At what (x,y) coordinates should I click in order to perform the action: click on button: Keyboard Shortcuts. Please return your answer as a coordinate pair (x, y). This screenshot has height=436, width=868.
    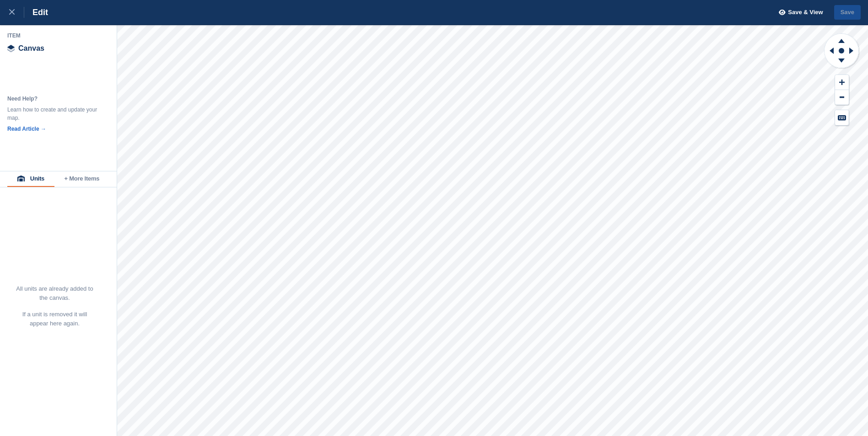
    Looking at the image, I should click on (842, 118).